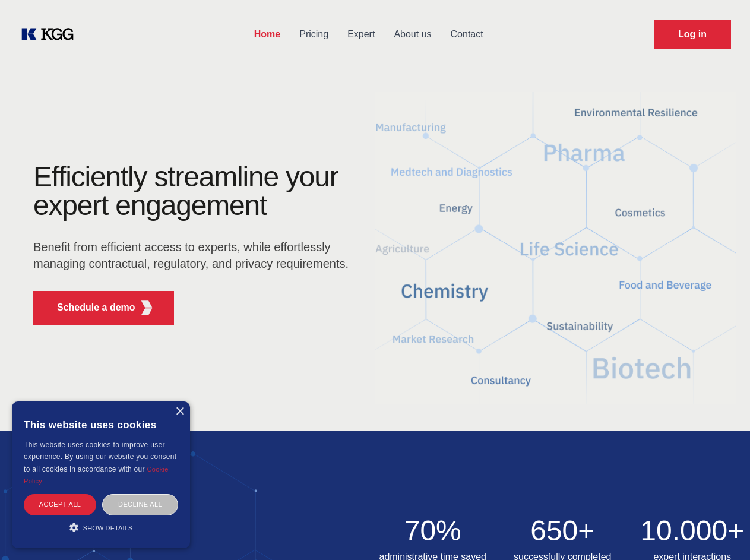 Image resolution: width=750 pixels, height=560 pixels. Describe the element at coordinates (268, 35) in the screenshot. I see `a: Home` at that location.